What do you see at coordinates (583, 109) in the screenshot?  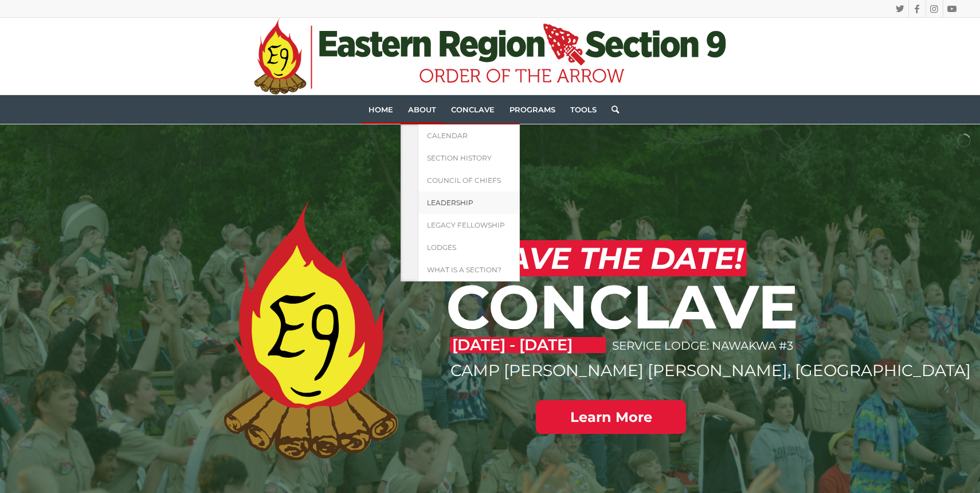 I see `span: Tools` at bounding box center [583, 109].